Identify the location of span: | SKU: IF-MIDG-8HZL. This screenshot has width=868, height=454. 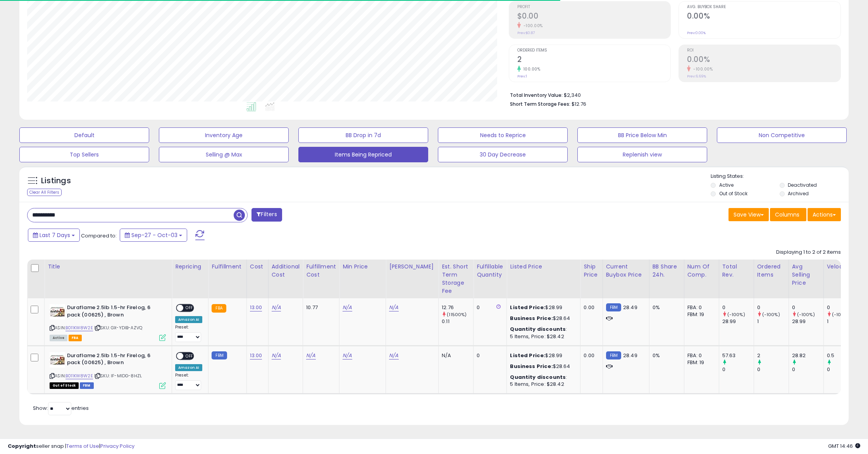
(117, 376).